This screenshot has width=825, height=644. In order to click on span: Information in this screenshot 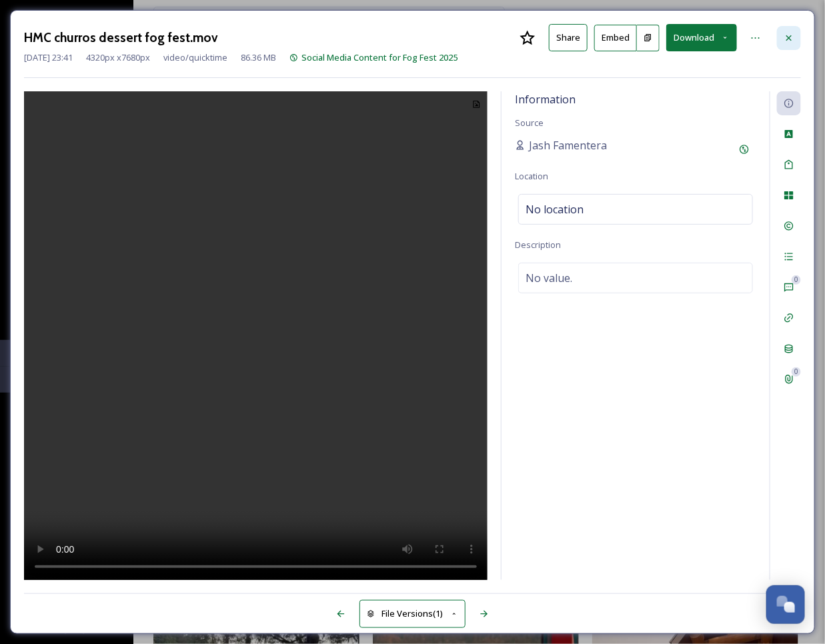, I will do `click(544, 100)`.